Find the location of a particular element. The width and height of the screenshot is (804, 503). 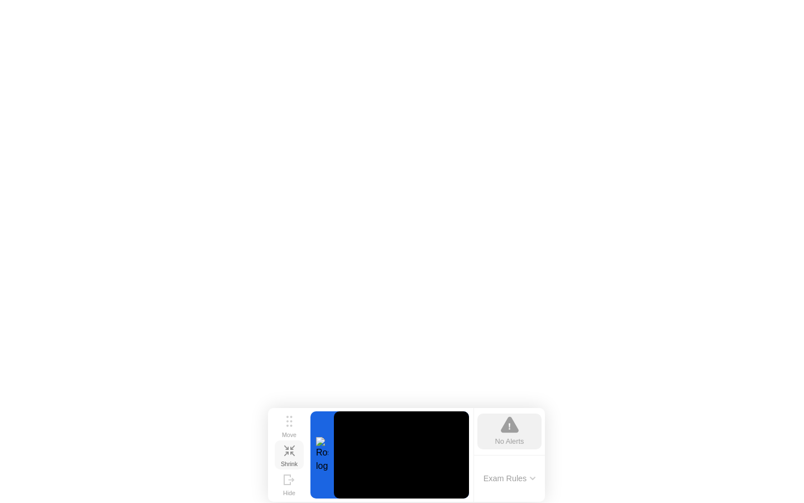

button: Move is located at coordinates (289, 426).